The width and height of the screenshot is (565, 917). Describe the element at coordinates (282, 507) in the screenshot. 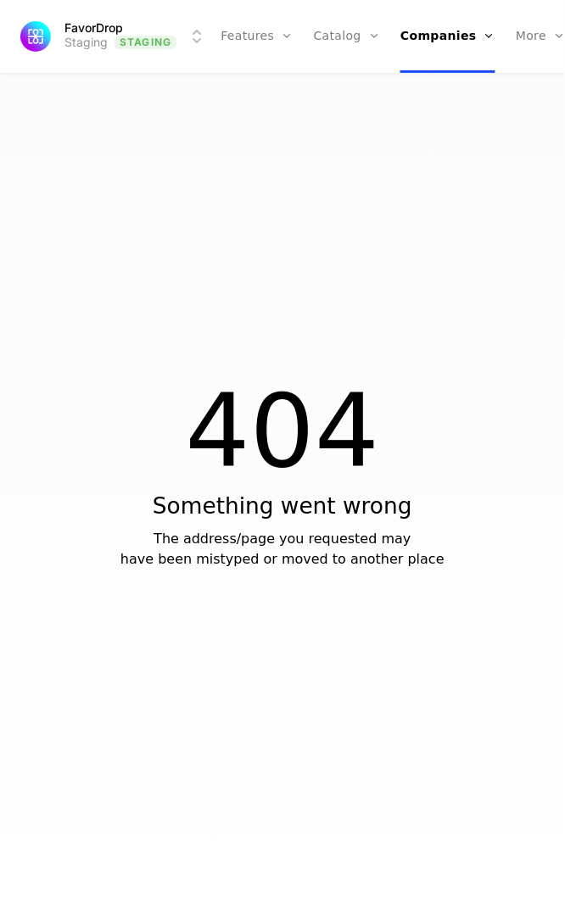

I see `div: Something went wrong` at that location.